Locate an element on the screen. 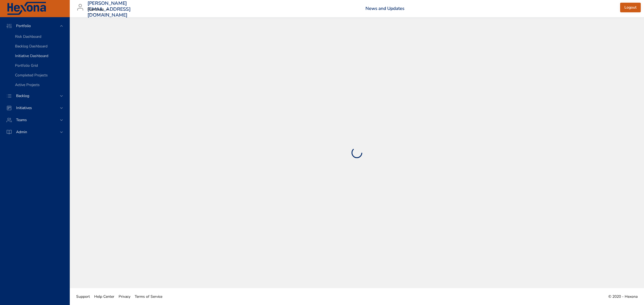 The height and width of the screenshot is (305, 644). span: Portfolio Grid is located at coordinates (26, 65).